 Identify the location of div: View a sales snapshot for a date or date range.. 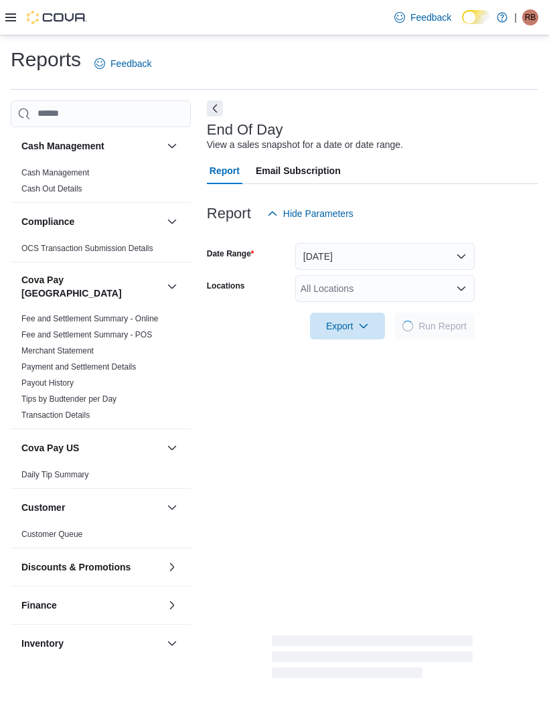
(305, 145).